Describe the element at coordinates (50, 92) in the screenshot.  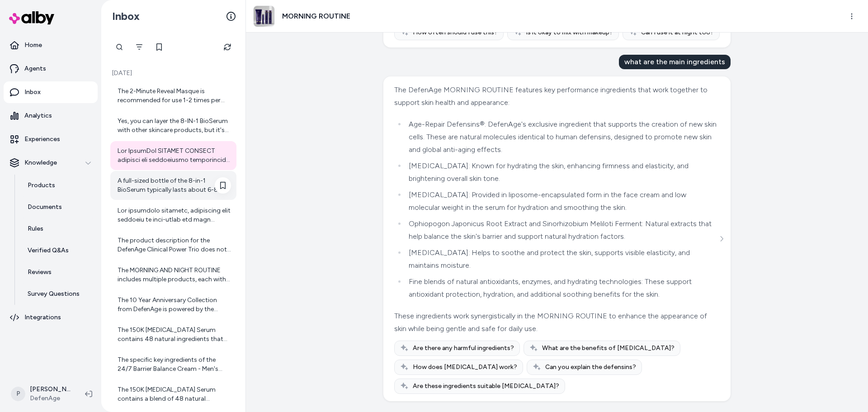
I see `a: Inbox` at that location.